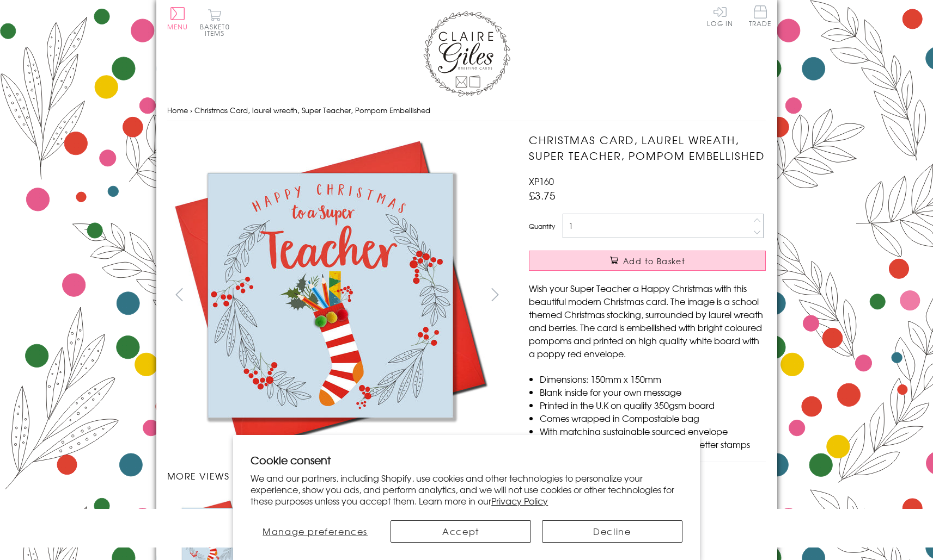 Image resolution: width=933 pixels, height=560 pixels. I want to click on button: Manage preferences, so click(315, 531).